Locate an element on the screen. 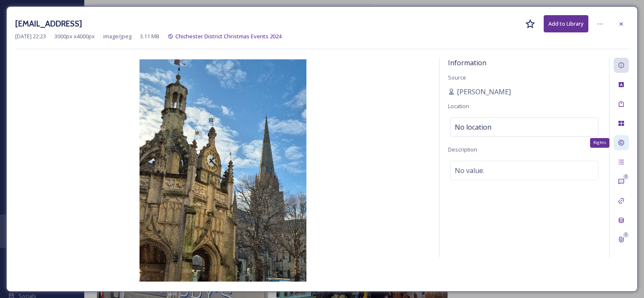 This screenshot has width=644, height=298. span: 3000 px x 4000 px is located at coordinates (75, 36).